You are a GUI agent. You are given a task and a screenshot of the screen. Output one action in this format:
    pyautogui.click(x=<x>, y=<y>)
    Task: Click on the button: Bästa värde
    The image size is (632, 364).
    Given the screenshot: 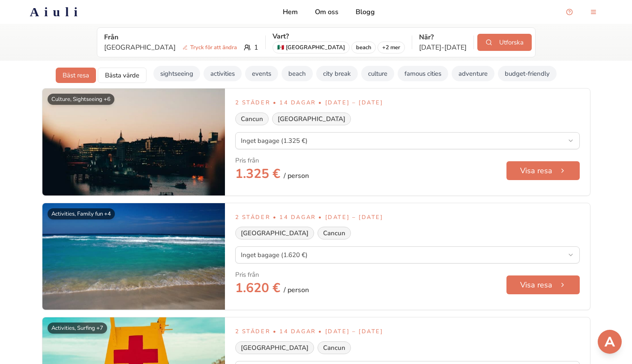 What is the action you would take?
    pyautogui.click(x=122, y=75)
    